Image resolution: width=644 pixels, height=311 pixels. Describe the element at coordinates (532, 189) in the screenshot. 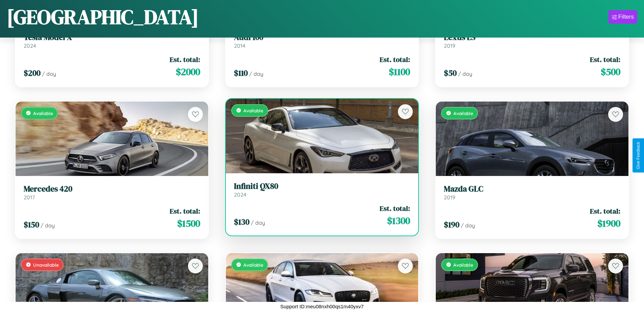

I see `h3: Mazda GLC` at that location.